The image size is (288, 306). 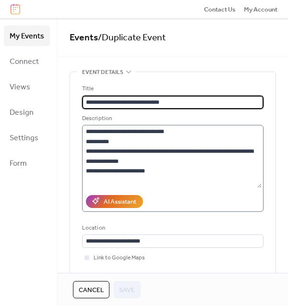 I want to click on div: AI Assistant, so click(x=120, y=202).